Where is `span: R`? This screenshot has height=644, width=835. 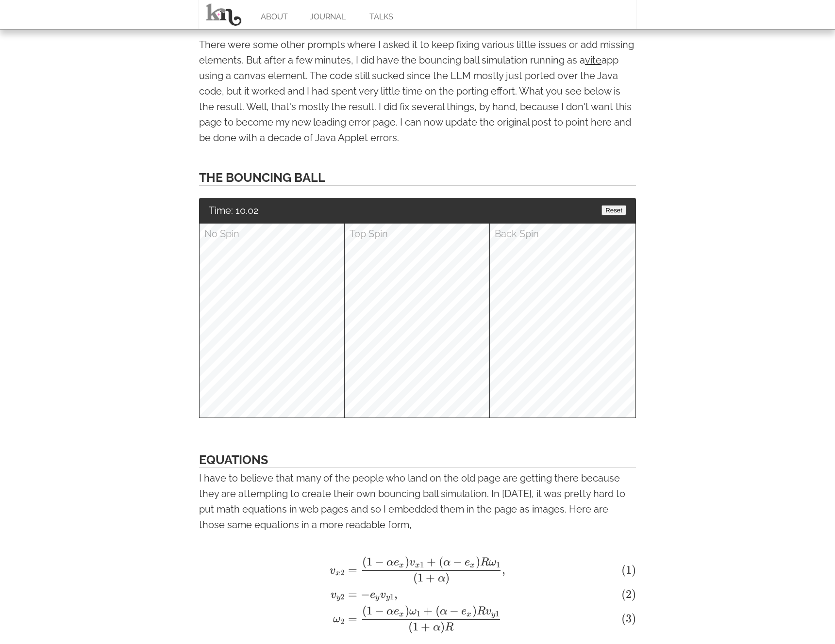
span: R is located at coordinates (484, 563).